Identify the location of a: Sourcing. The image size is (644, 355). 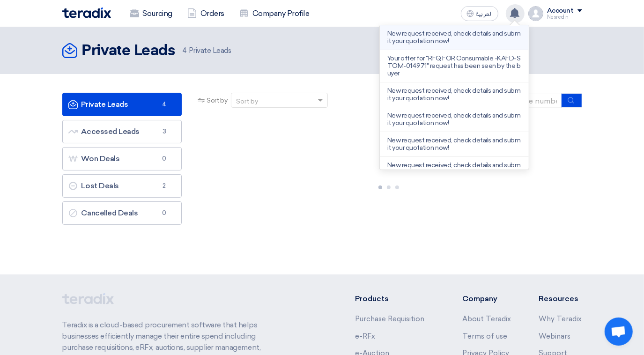
(151, 14).